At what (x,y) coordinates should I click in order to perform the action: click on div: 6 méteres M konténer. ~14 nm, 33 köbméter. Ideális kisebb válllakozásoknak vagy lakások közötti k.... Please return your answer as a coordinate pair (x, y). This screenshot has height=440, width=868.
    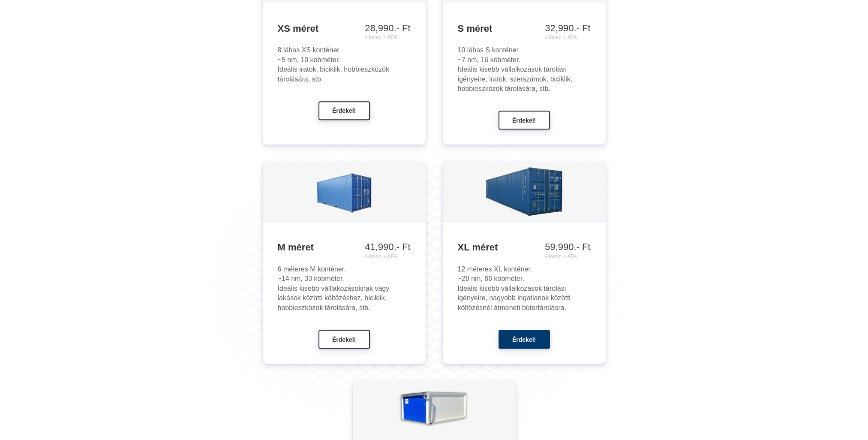
    Looking at the image, I should click on (344, 288).